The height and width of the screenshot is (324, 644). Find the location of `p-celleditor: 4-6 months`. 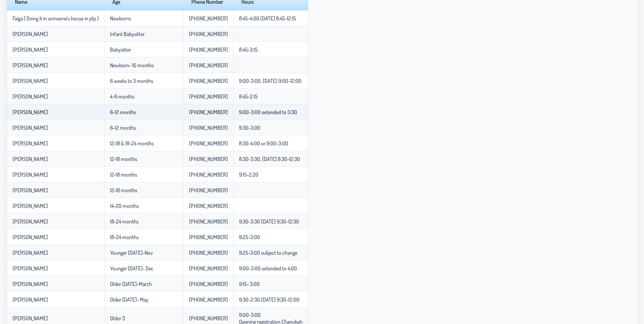

p-celleditor: 4-6 months is located at coordinates (122, 96).